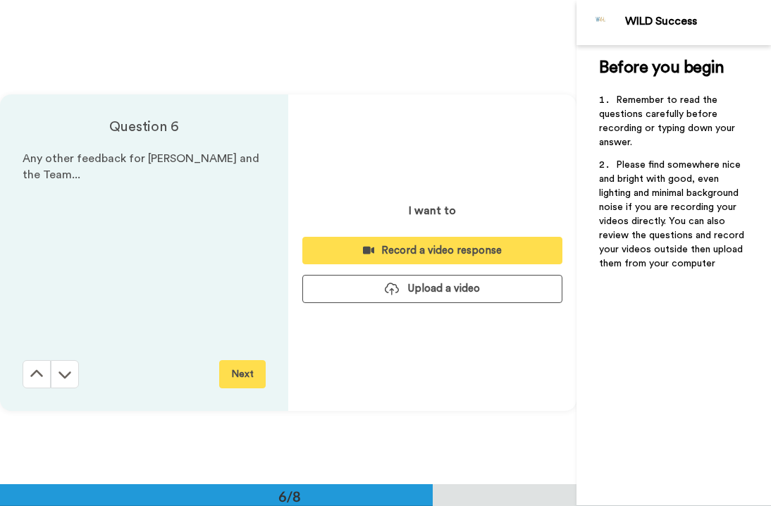  What do you see at coordinates (432, 250) in the screenshot?
I see `div: Record a video response` at bounding box center [432, 250].